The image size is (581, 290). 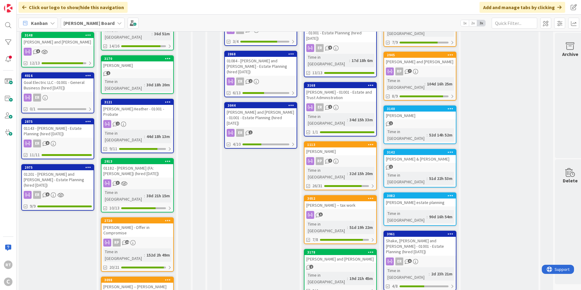 I want to click on span: 0/1, so click(x=33, y=109).